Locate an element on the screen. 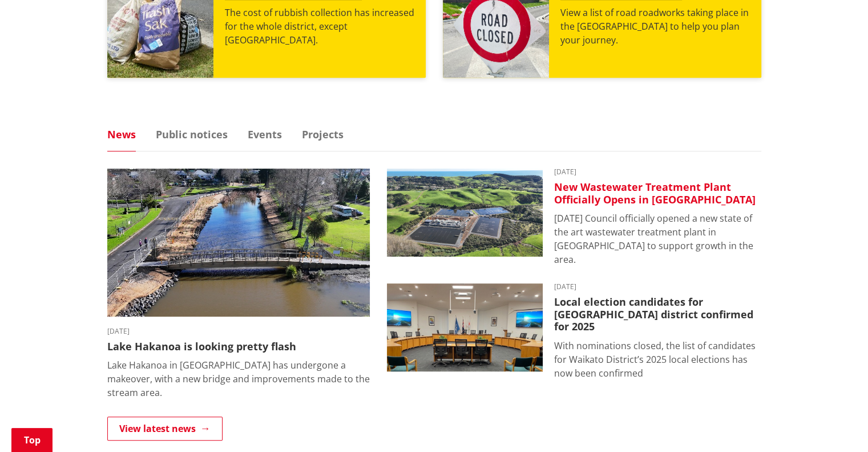 The width and height of the screenshot is (868, 452). a: News is located at coordinates (122, 134).